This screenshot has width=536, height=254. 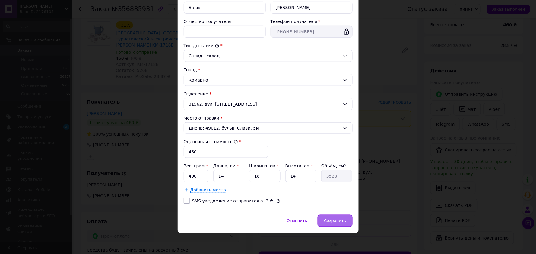 What do you see at coordinates (211, 141) in the screenshot?
I see `label: Оценочная стоимость` at bounding box center [211, 141].